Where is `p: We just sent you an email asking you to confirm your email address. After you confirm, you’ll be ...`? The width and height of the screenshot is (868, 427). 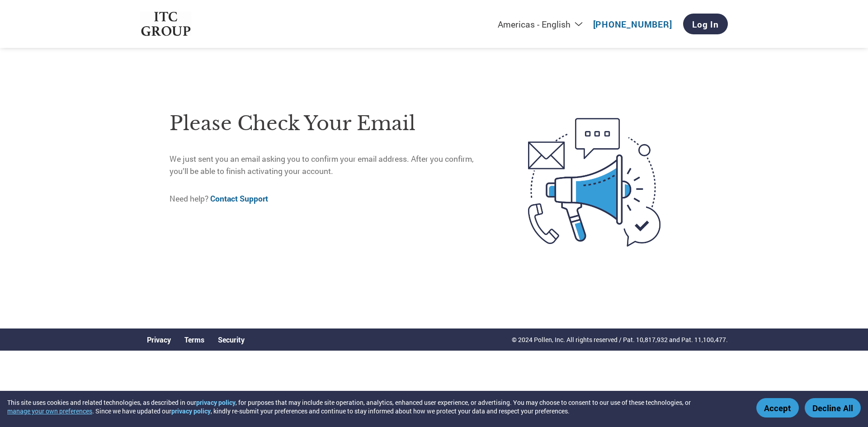
p: We just sent you an email asking you to confirm your email address. After you confirm, you’ll be ... is located at coordinates (330, 165).